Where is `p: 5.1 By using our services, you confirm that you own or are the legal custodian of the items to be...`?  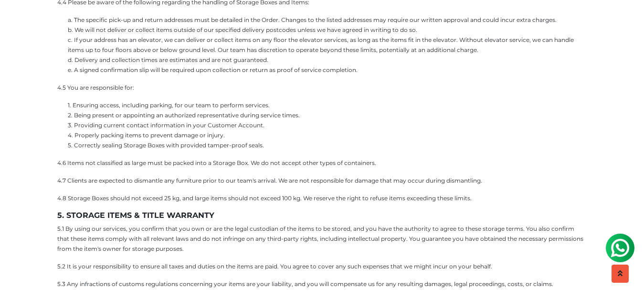
p: 5.1 By using our services, you confirm that you own or are the legal custodian of the items to be... is located at coordinates (322, 238).